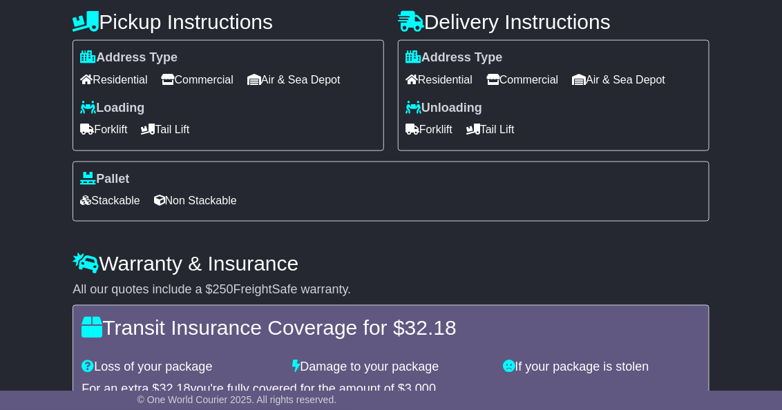  Describe the element at coordinates (390, 264) in the screenshot. I see `h4: Warranty & Insurance` at that location.